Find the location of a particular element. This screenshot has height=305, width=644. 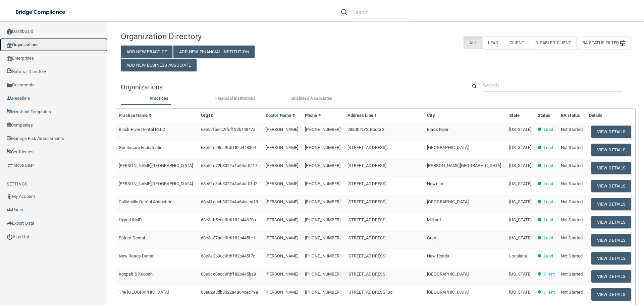

img: ic-search.3b580494.png is located at coordinates (344, 12).